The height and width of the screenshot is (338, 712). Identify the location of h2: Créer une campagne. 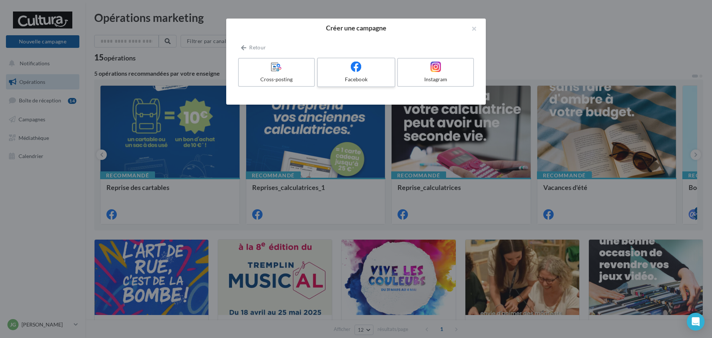
(356, 28).